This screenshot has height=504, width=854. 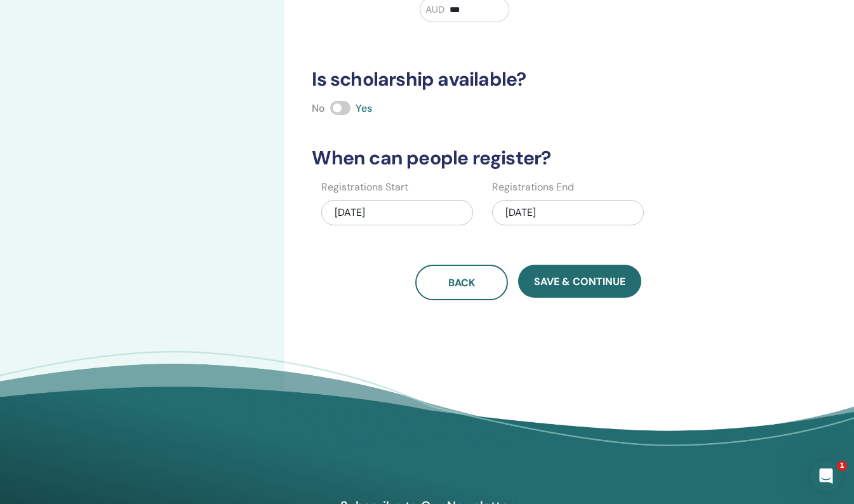 What do you see at coordinates (841, 465) in the screenshot?
I see `span: 1` at bounding box center [841, 465].